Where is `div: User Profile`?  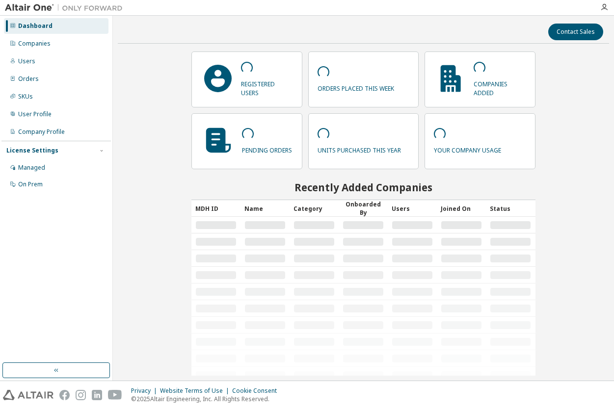 div: User Profile is located at coordinates (35, 114).